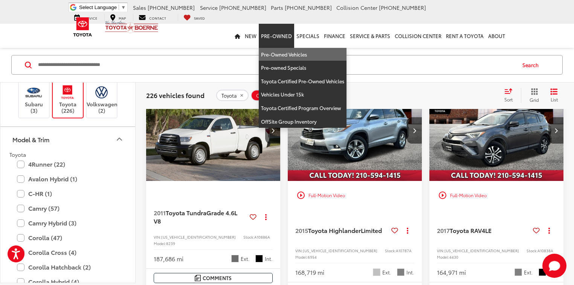 Image resolution: width=574 pixels, height=285 pixels. What do you see at coordinates (452, 272) in the screenshot?
I see `div: 164,971 mi` at bounding box center [452, 272].